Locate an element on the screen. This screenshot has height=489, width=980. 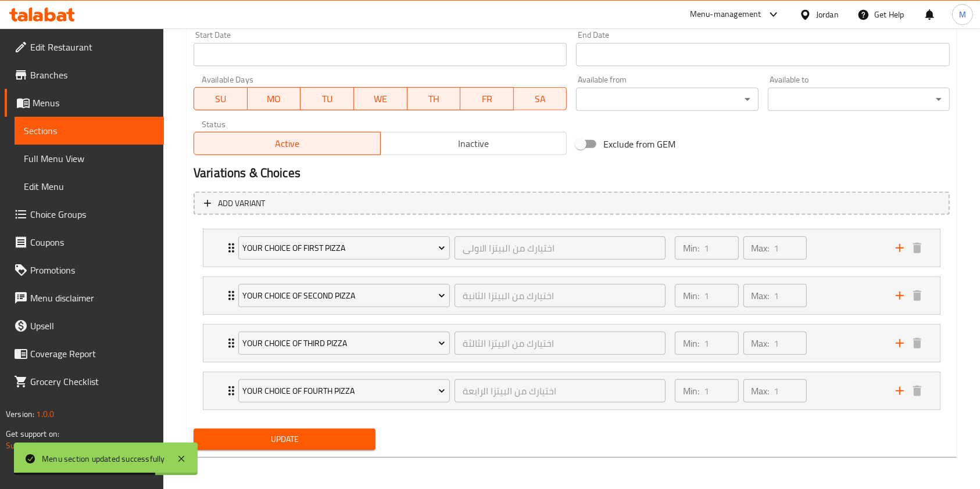
span: MO is located at coordinates (274, 99).